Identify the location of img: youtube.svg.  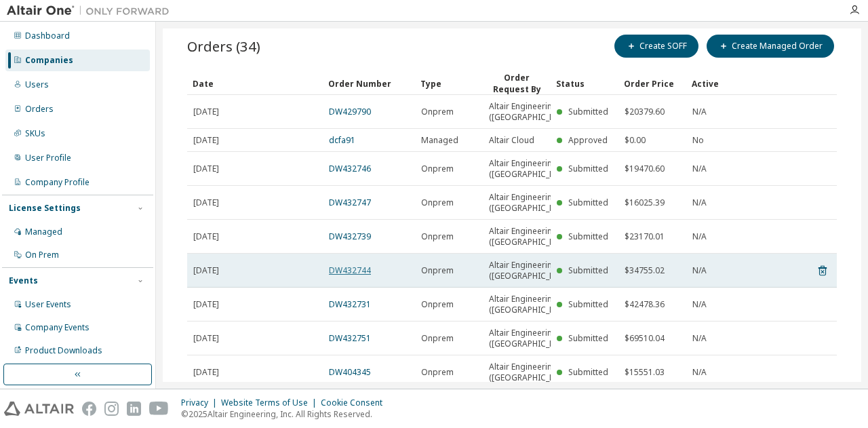
(159, 408).